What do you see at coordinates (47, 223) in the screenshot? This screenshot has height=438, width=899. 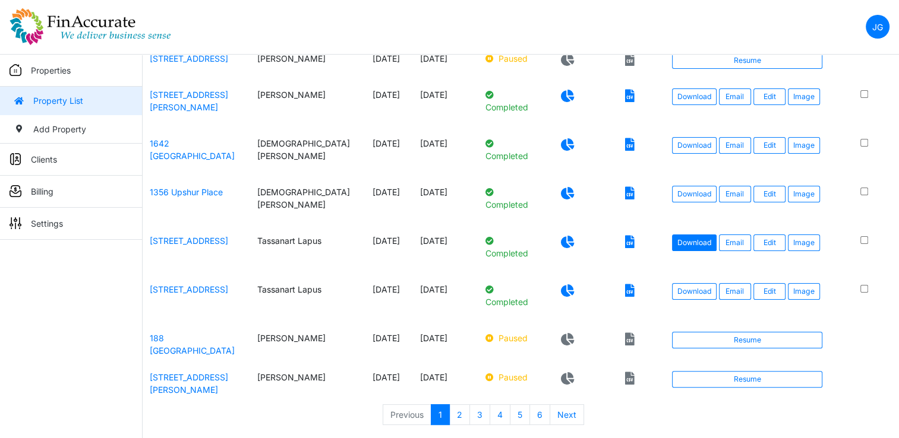 I see `p: Settings` at bounding box center [47, 223].